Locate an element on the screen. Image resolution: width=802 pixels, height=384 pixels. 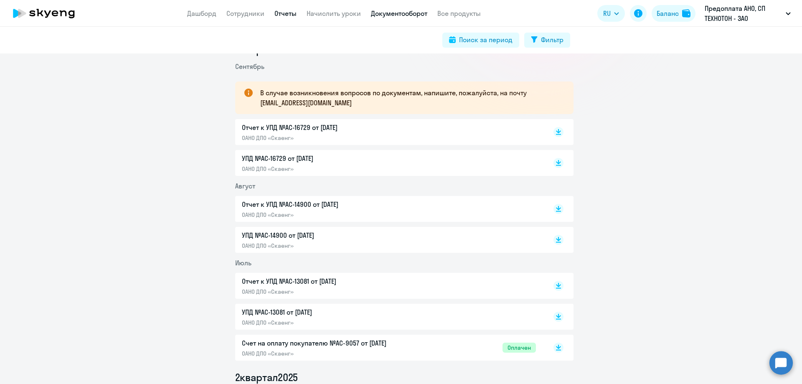
span: Июль is located at coordinates (243, 263).